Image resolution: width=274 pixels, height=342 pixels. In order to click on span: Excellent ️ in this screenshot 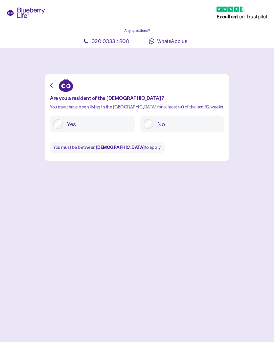, I will do `click(227, 16)`.